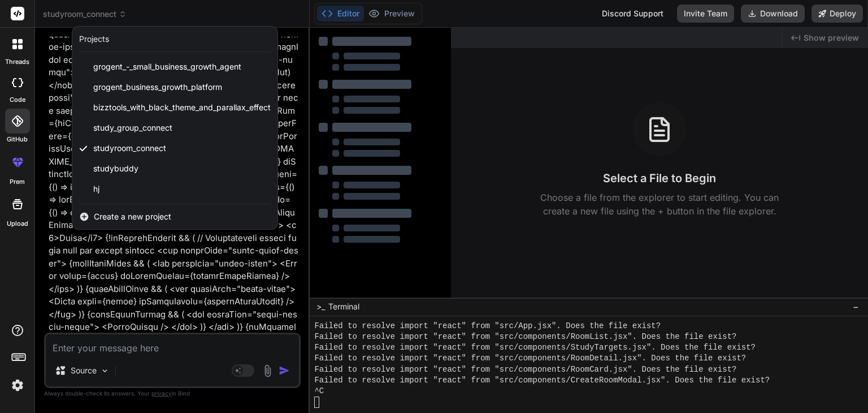 The image size is (868, 413). Describe the element at coordinates (17, 182) in the screenshot. I see `label: prem` at that location.